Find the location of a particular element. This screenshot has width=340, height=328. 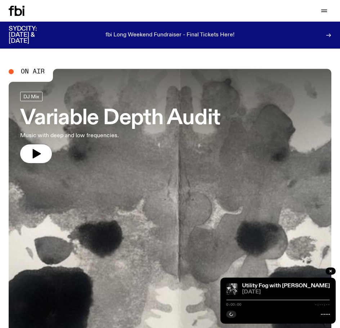

h3: Variable Depth Audit is located at coordinates (120, 118).